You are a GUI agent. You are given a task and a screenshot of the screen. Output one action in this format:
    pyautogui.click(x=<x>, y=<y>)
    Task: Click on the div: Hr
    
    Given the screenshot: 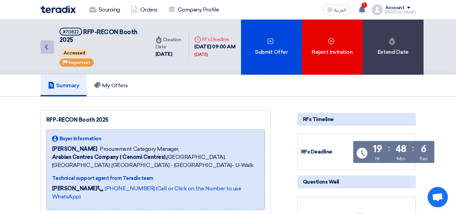 What is the action you would take?
    pyautogui.click(x=378, y=159)
    